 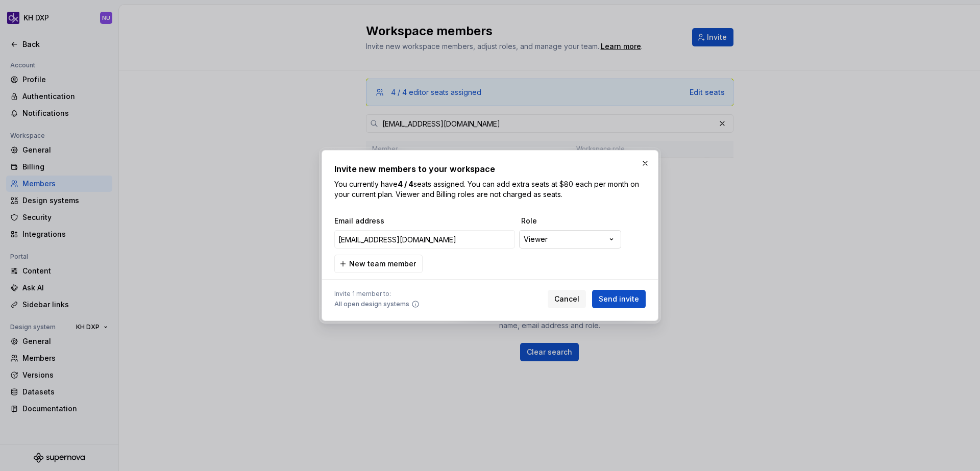 What do you see at coordinates (566, 299) in the screenshot?
I see `span: Cancel` at bounding box center [566, 299].